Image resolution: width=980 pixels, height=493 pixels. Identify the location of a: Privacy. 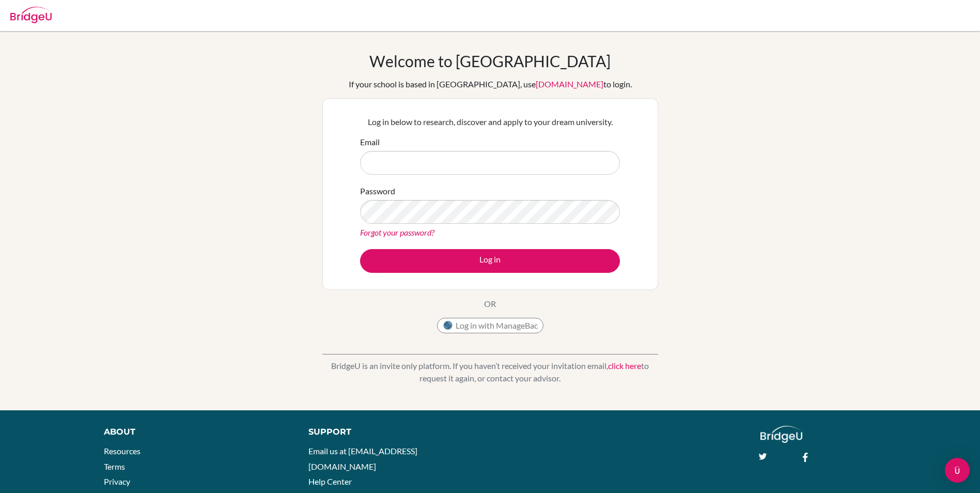
(116, 481).